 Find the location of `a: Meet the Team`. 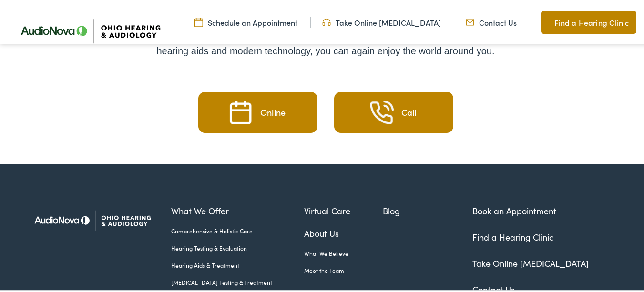

a: Meet the Team is located at coordinates (343, 269).